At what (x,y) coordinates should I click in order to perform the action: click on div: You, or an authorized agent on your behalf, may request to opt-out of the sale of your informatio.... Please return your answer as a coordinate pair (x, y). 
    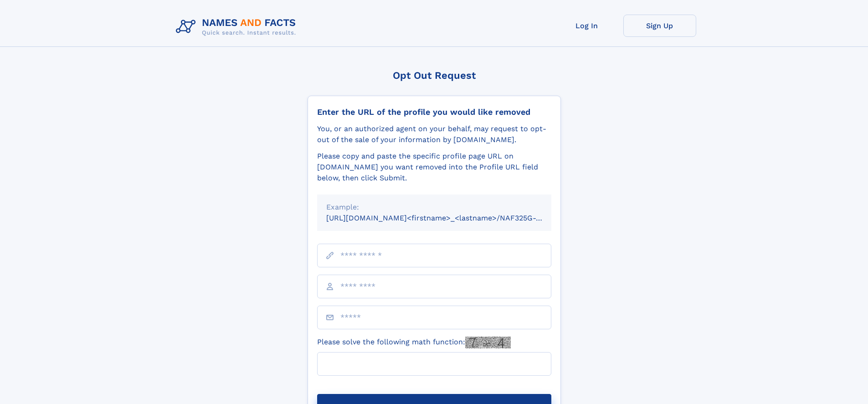
    Looking at the image, I should click on (434, 135).